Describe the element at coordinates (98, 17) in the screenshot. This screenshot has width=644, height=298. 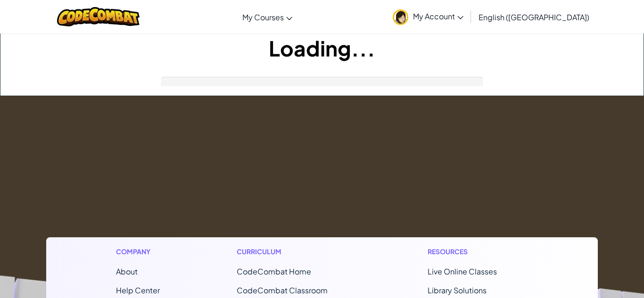
I see `img: CodeCombat logo` at that location.